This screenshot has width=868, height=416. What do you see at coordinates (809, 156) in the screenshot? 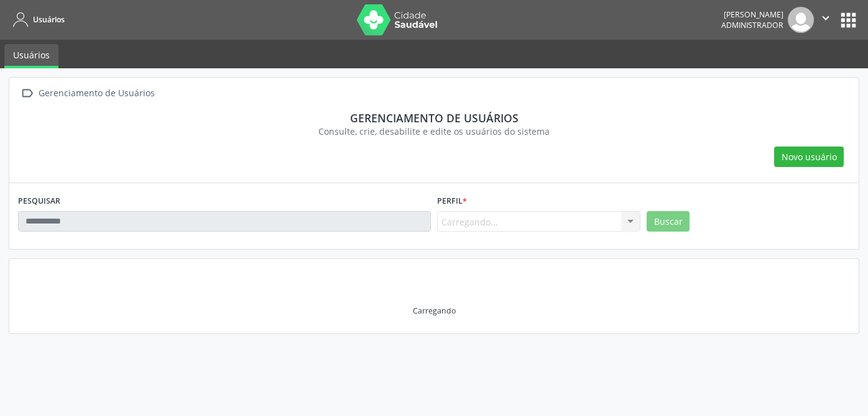
I see `span: Novo usuário` at bounding box center [809, 156].